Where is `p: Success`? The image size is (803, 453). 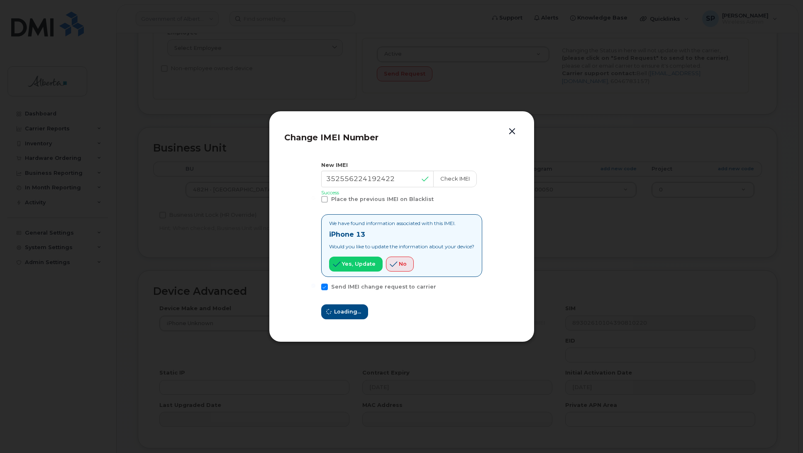
p: Success is located at coordinates (402, 192).